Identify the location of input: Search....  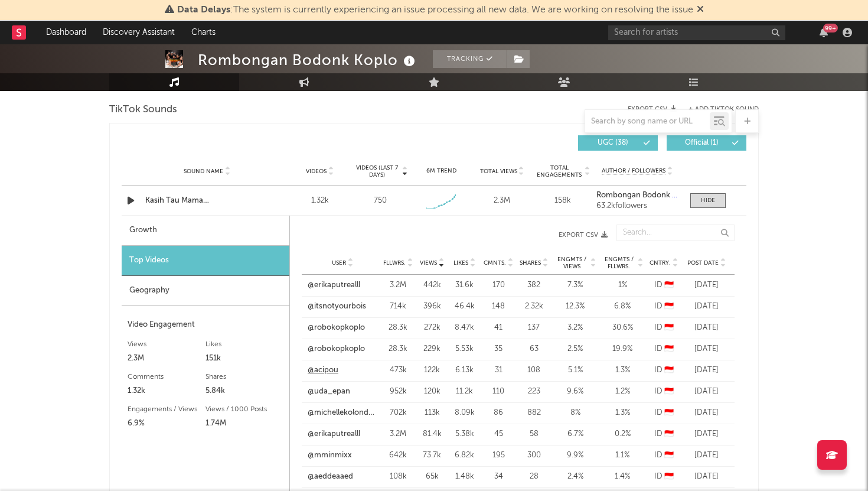
(675, 233).